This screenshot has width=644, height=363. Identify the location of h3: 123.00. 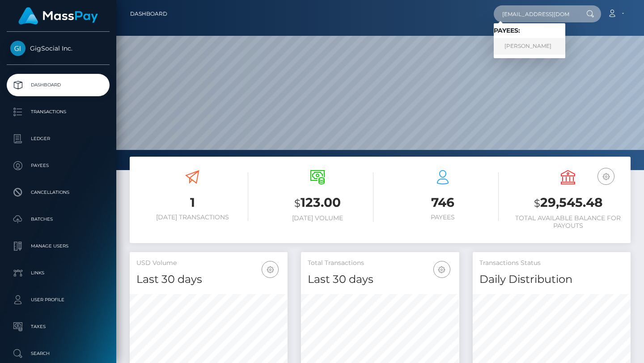
(318, 202).